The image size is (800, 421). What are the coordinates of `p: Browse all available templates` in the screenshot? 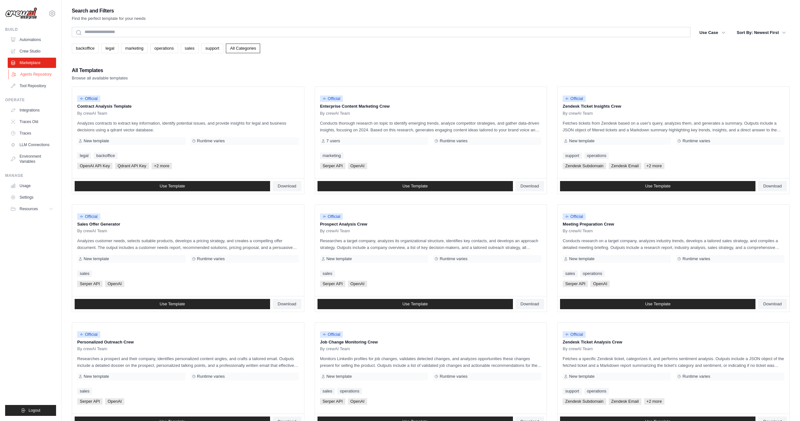 It's located at (100, 78).